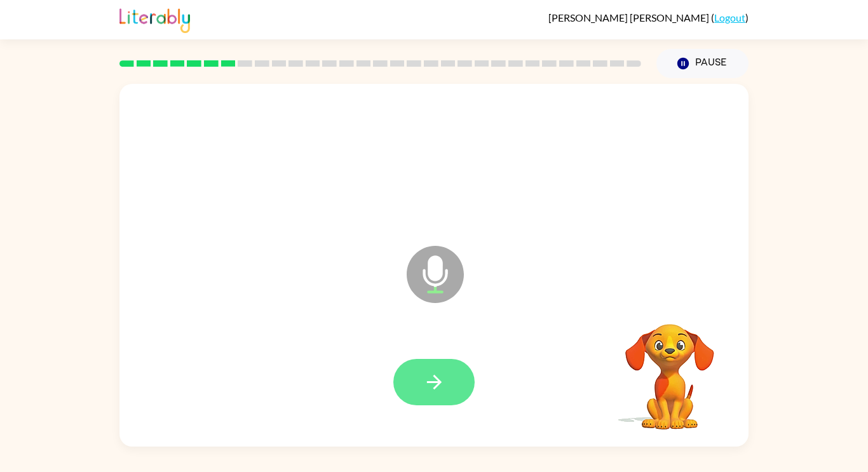 The image size is (868, 472). Describe the element at coordinates (154, 19) in the screenshot. I see `img: Literably` at that location.